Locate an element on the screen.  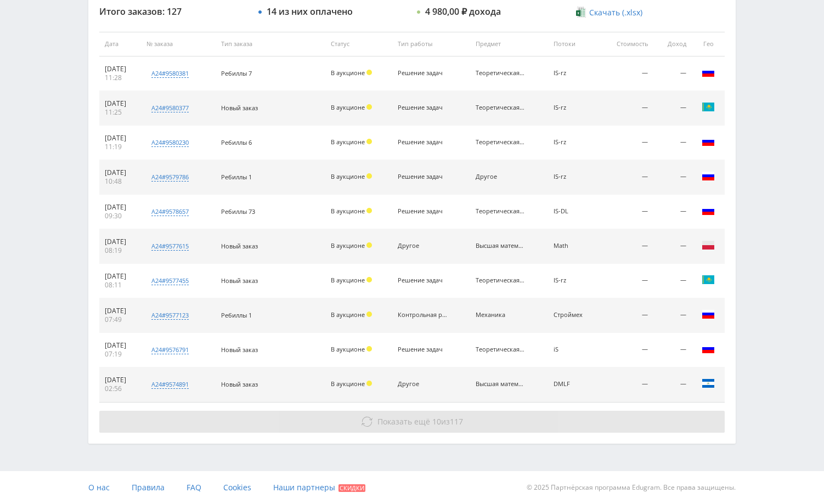
img: kaz.png is located at coordinates (708, 279).